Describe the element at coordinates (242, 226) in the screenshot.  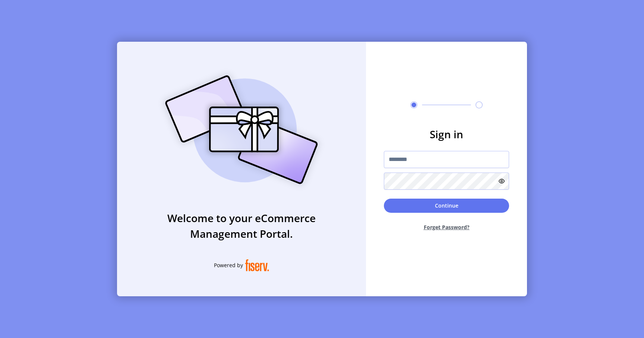
I see `h3: Welcome to your eCommerce Management Portal.` at that location.